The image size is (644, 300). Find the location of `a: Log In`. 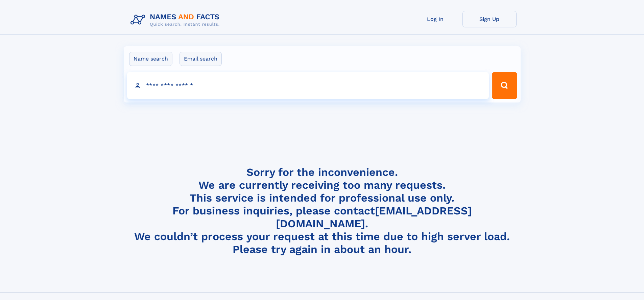

a: Log In is located at coordinates (436, 19).